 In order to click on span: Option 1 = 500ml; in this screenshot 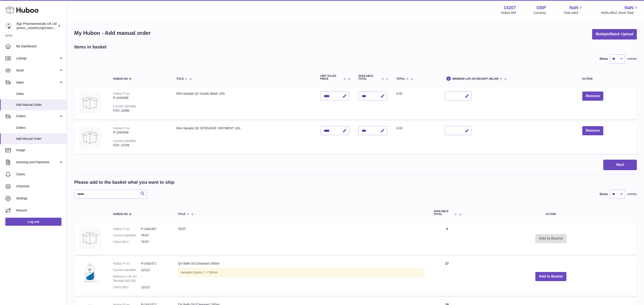, I will do `click(206, 273)`.